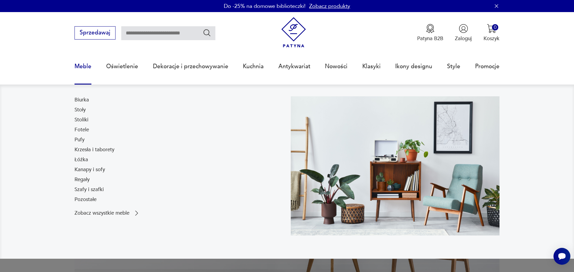 This screenshot has width=574, height=272. What do you see at coordinates (491, 38) in the screenshot?
I see `p: Koszyk` at bounding box center [491, 38].